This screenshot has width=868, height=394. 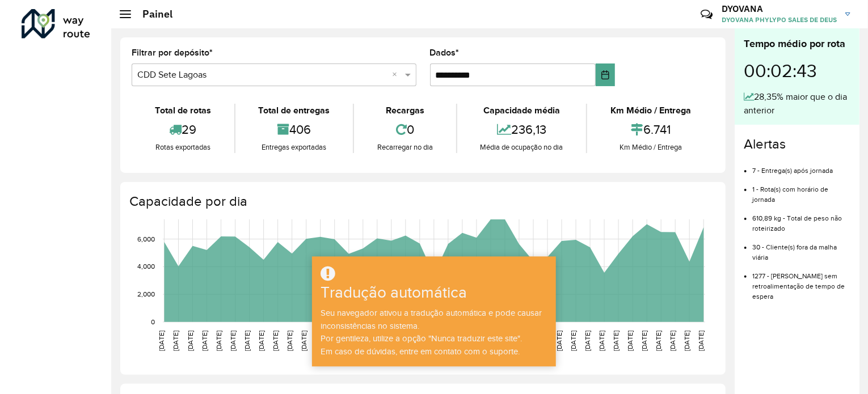 I want to click on font: 236,13, so click(x=529, y=129).